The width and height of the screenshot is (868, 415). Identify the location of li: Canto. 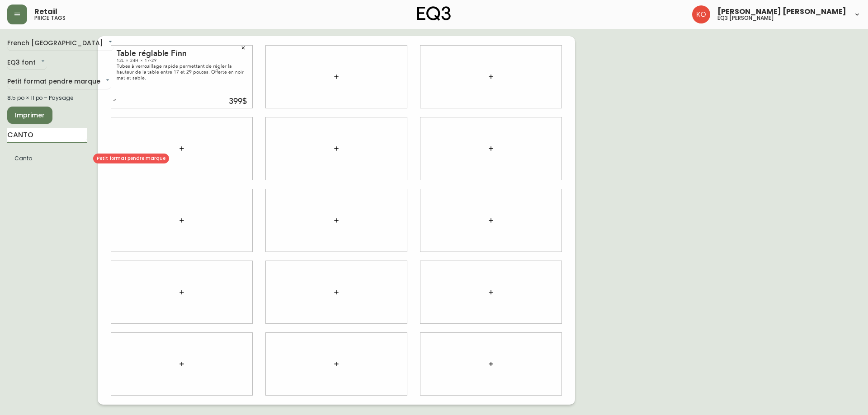
(47, 158).